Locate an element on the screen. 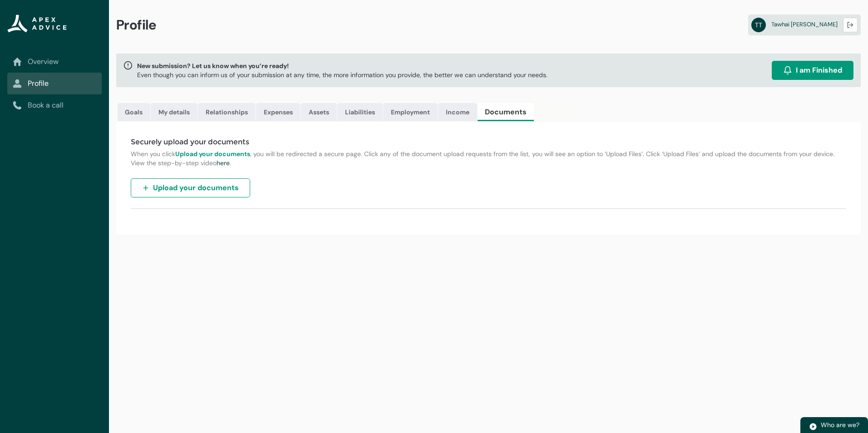  a: here is located at coordinates (223, 163).